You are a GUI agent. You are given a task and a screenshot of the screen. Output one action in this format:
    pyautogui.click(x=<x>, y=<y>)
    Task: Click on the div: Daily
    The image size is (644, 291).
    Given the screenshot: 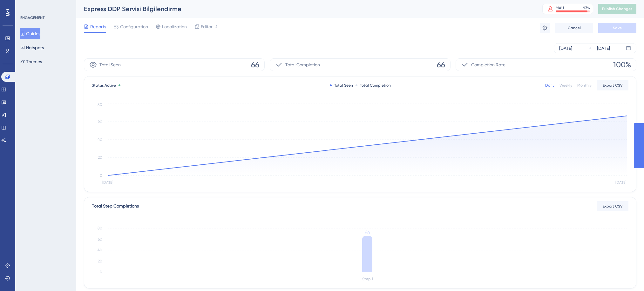 What is the action you would take?
    pyautogui.click(x=550, y=86)
    